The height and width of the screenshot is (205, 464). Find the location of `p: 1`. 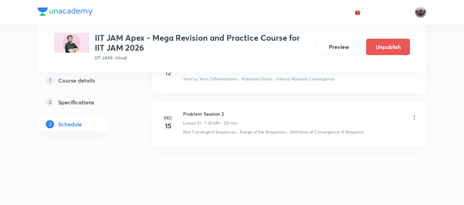

p: 1 is located at coordinates (50, 80).